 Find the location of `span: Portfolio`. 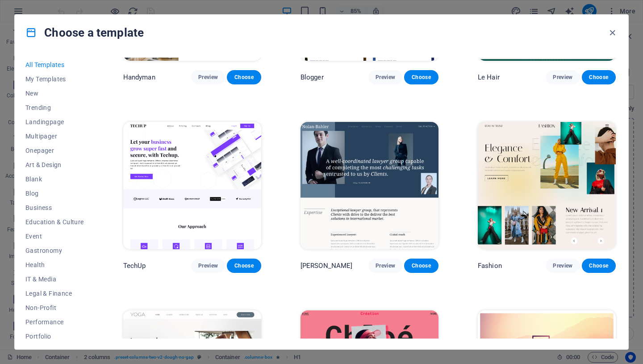

span: Portfolio is located at coordinates (54, 336).